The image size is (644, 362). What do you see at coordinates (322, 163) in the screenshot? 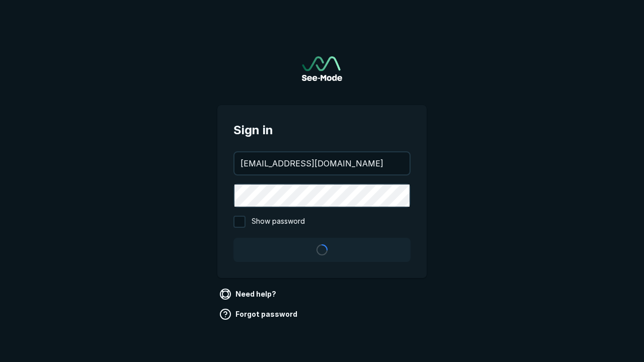
I see `input: your@email.com` at bounding box center [322, 163].